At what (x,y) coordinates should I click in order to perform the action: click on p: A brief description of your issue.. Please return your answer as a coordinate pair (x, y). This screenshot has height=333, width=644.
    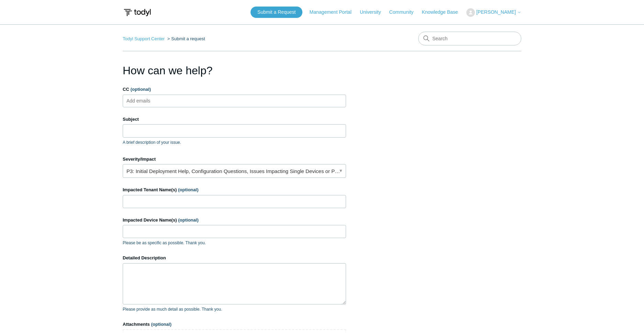
    Looking at the image, I should click on (234, 142).